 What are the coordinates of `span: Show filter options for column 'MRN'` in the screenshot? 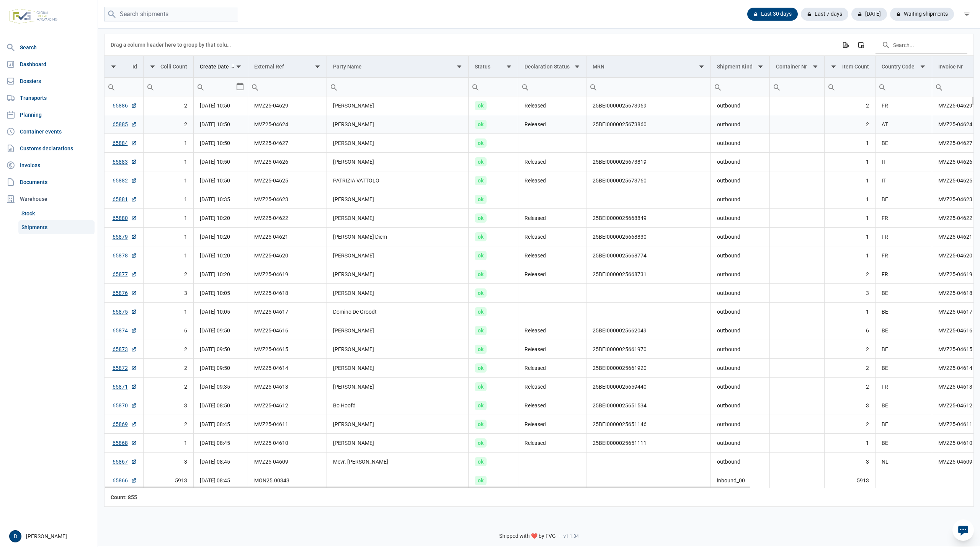 It's located at (701, 66).